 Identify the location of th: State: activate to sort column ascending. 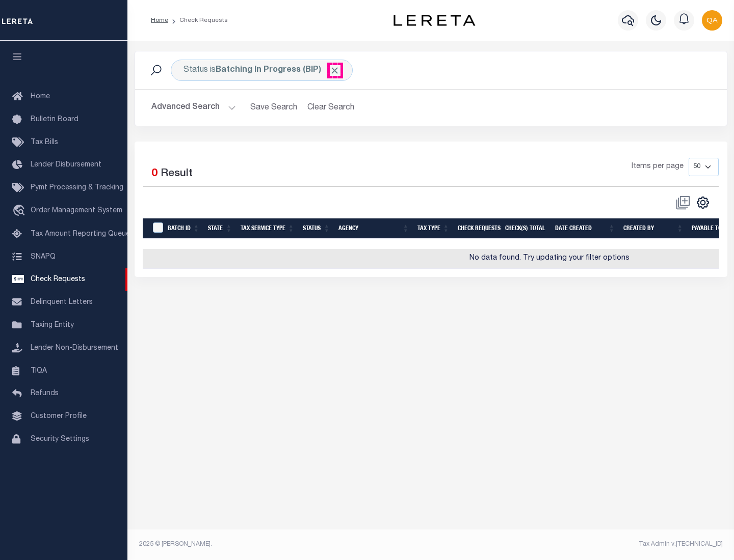
(220, 228).